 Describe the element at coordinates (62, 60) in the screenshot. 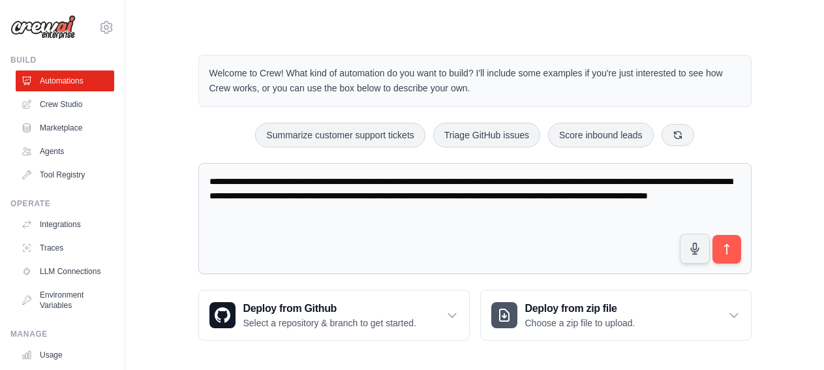

I see `div: Build` at that location.